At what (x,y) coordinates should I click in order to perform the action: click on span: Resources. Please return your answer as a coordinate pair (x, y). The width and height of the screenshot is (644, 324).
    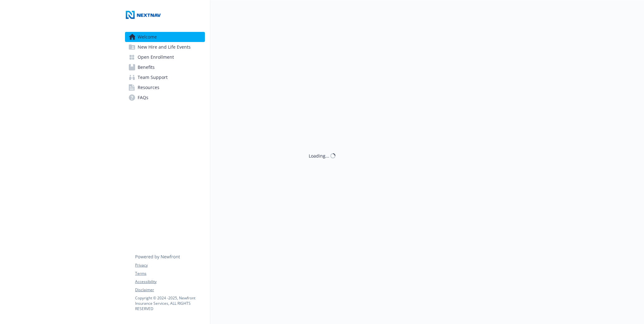
    Looking at the image, I should click on (149, 88).